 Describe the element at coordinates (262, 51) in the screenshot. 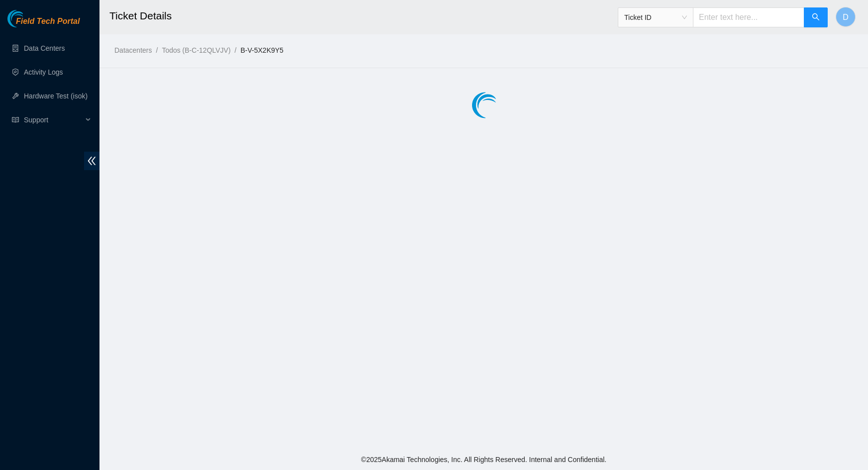

I see `a: B-V-5X2K9Y5` at that location.